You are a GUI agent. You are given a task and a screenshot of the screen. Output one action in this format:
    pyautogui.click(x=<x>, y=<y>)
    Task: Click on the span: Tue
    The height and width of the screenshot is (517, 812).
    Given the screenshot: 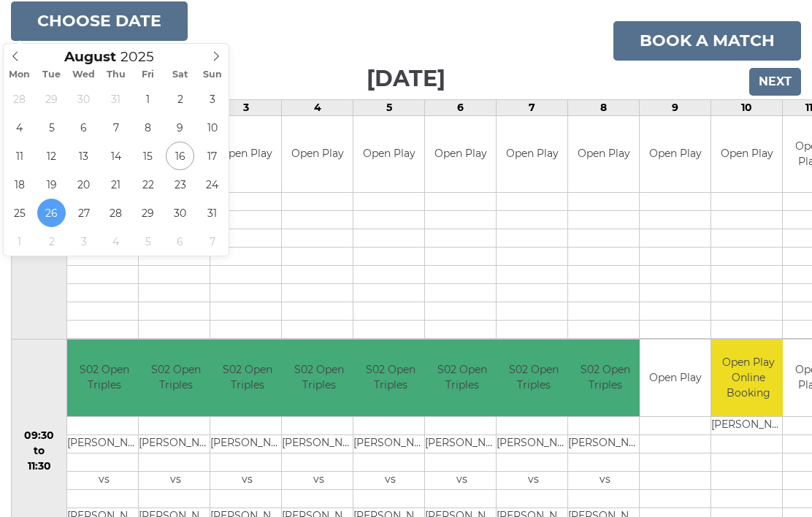 What is the action you would take?
    pyautogui.click(x=52, y=74)
    